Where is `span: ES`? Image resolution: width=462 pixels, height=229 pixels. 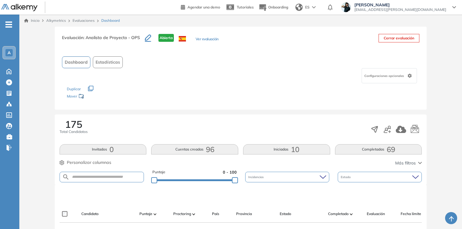 span: ES is located at coordinates (307, 7).